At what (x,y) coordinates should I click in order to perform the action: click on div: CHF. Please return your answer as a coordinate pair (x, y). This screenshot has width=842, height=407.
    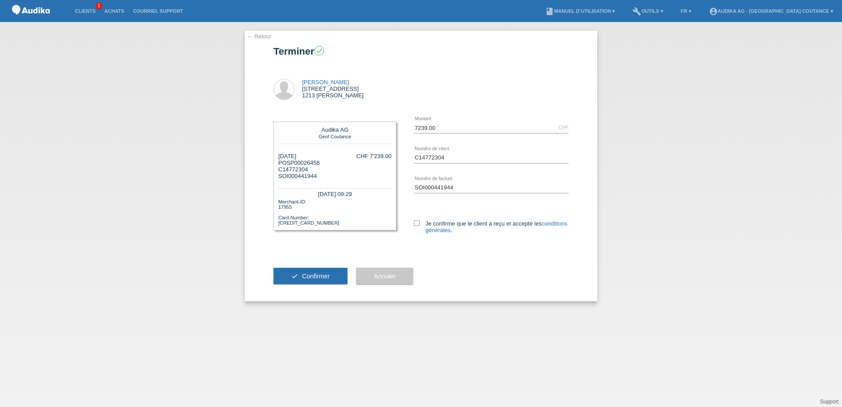
    Looking at the image, I should click on (563, 127).